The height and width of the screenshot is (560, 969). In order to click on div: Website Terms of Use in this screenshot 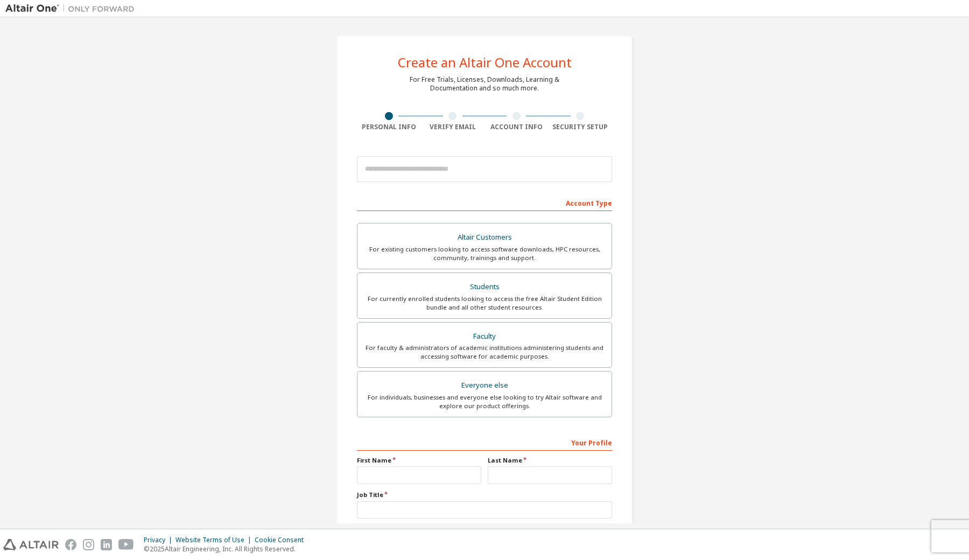, I will do `click(214, 540)`.